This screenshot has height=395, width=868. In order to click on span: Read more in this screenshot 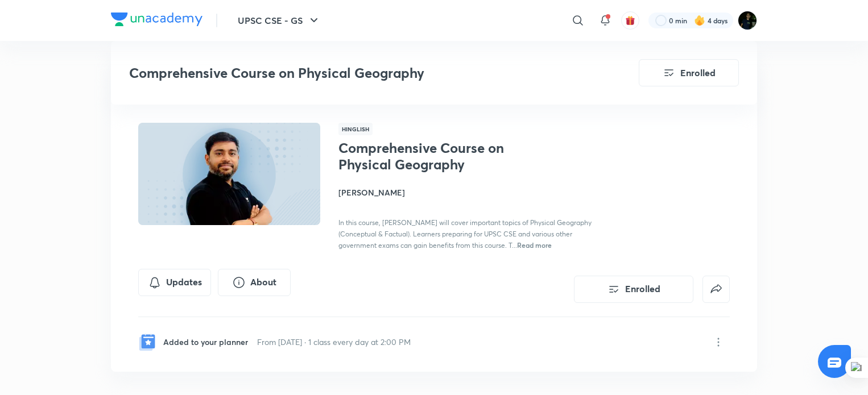, I will do `click(534, 245)`.